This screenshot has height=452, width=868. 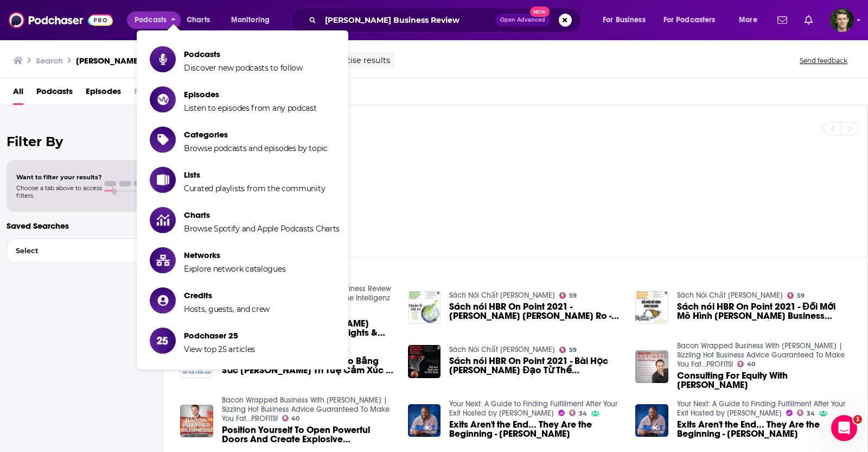 I want to click on a: Episodes, so click(x=103, y=93).